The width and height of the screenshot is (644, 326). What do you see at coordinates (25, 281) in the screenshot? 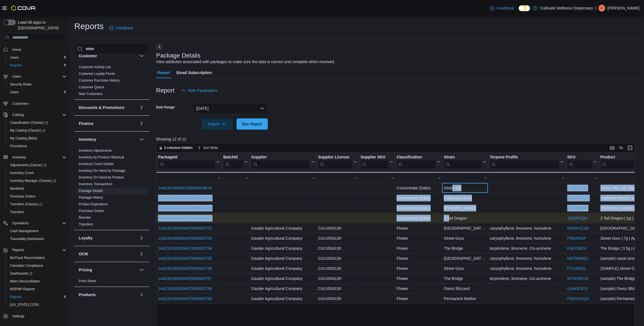
I see `a: Metrc Reconciliation` at bounding box center [25, 281].